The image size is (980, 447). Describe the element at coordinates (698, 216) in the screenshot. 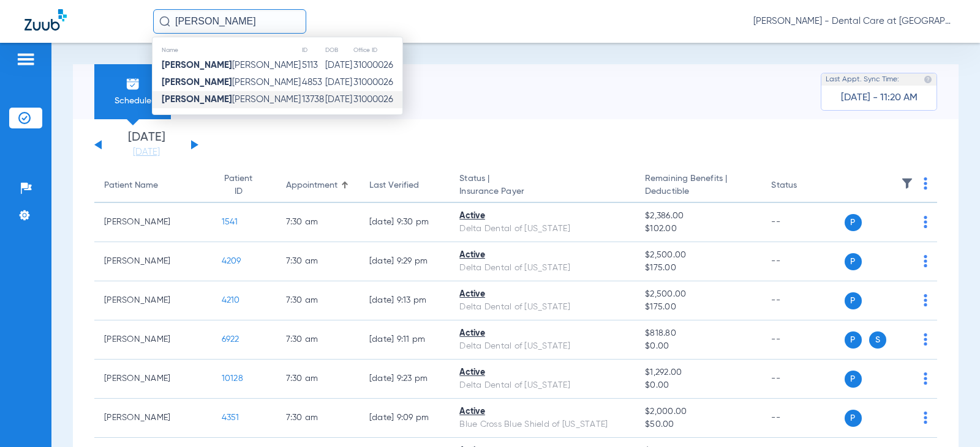

I see `span: $2,386.00` at that location.